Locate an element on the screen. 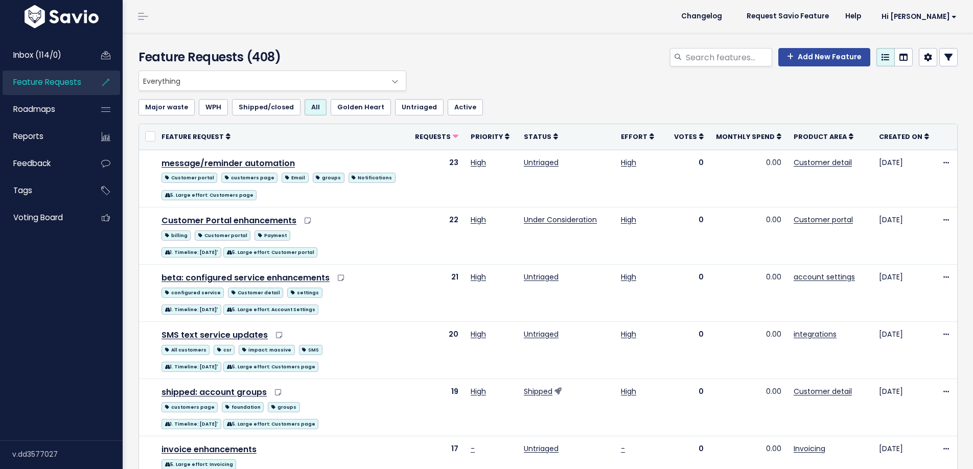 The image size is (973, 469). a: All is located at coordinates (315, 107).